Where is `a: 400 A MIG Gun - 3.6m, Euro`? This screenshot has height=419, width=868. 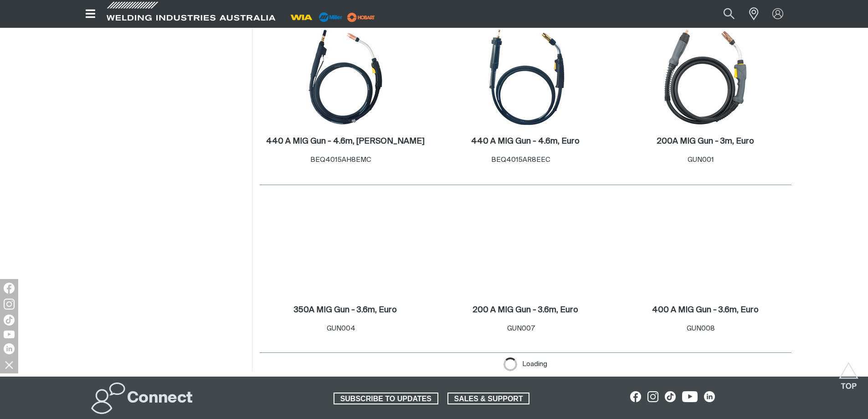 a: 400 A MIG Gun - 3.6m, Euro is located at coordinates (706, 310).